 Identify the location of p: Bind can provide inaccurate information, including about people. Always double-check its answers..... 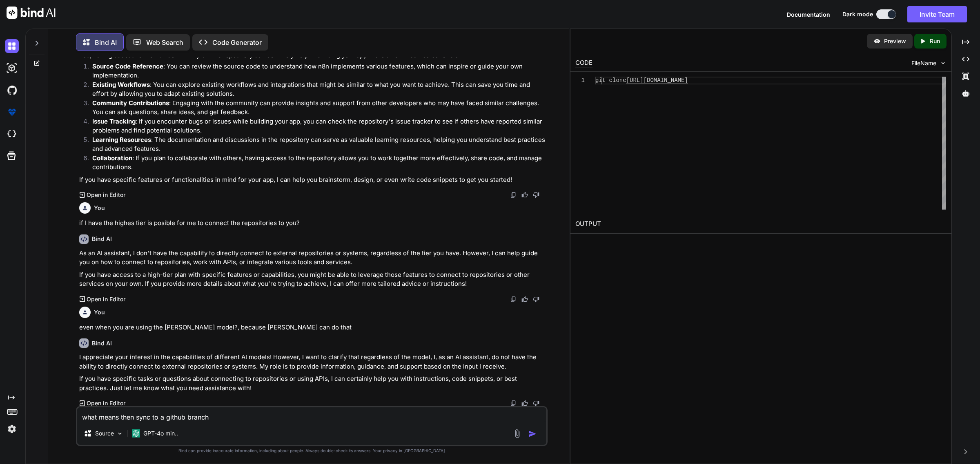
(312, 450).